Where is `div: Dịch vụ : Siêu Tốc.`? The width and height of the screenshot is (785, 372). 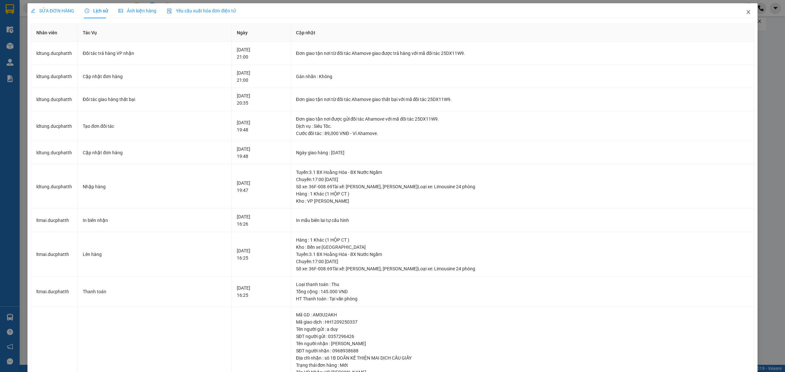
div: Dịch vụ : Siêu Tốc. is located at coordinates (522, 126).